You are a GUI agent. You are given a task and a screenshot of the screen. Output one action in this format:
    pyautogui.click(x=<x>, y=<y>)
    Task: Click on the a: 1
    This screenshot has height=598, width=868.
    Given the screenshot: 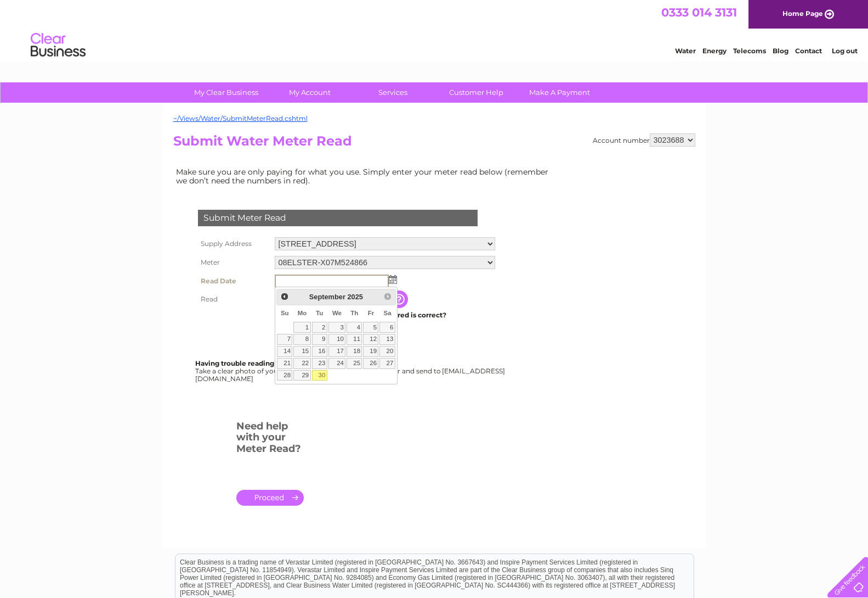 What is the action you would take?
    pyautogui.click(x=302, y=327)
    